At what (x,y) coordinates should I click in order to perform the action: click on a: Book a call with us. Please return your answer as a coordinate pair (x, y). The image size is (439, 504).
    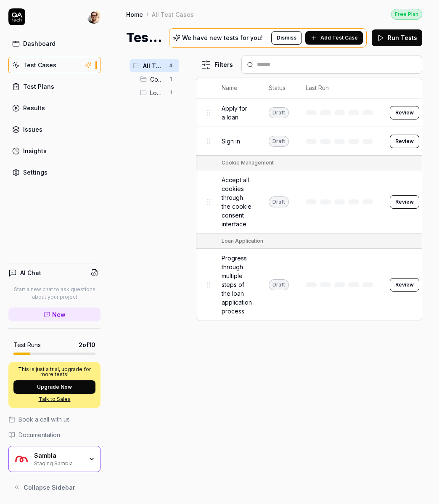
    Looking at the image, I should click on (55, 419).